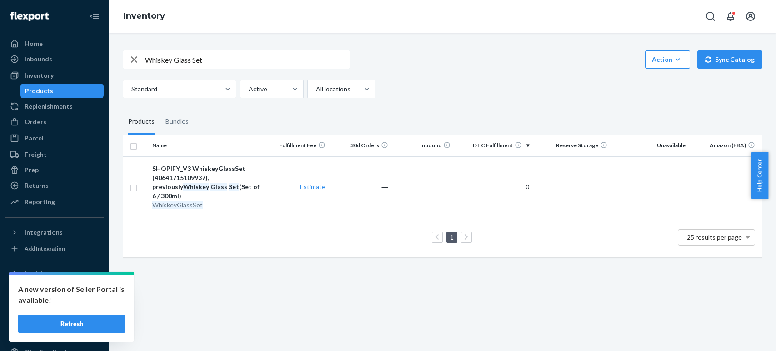 This screenshot has height=351, width=776. What do you see at coordinates (55, 337) in the screenshot?
I see `a: Help Center` at bounding box center [55, 337].